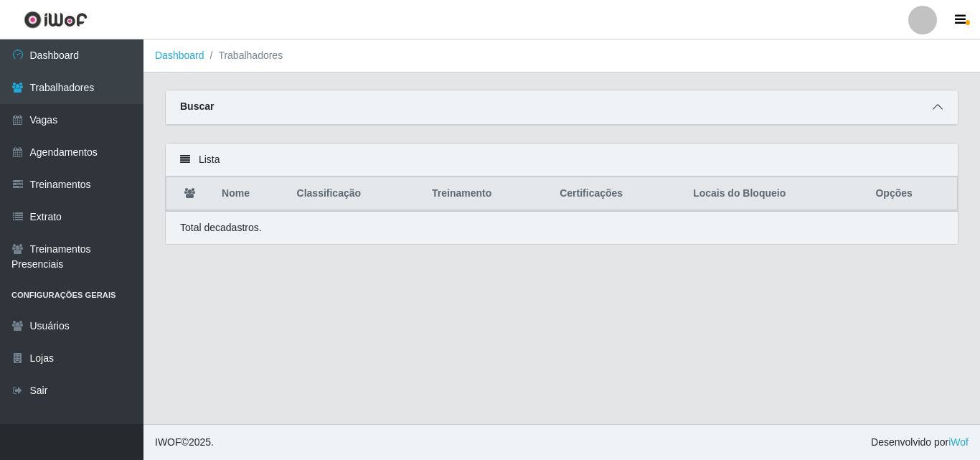  I want to click on li: Trabalhadores, so click(244, 55).